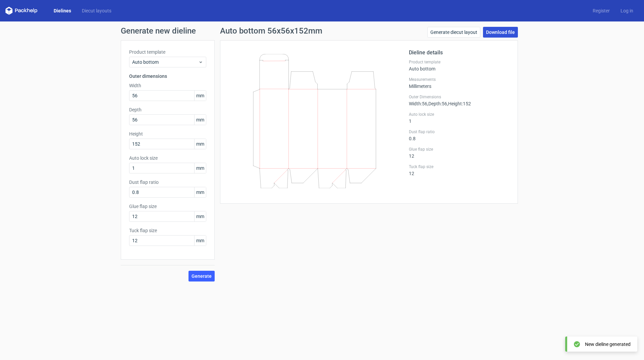 The height and width of the screenshot is (360, 644). I want to click on label: Height, so click(168, 134).